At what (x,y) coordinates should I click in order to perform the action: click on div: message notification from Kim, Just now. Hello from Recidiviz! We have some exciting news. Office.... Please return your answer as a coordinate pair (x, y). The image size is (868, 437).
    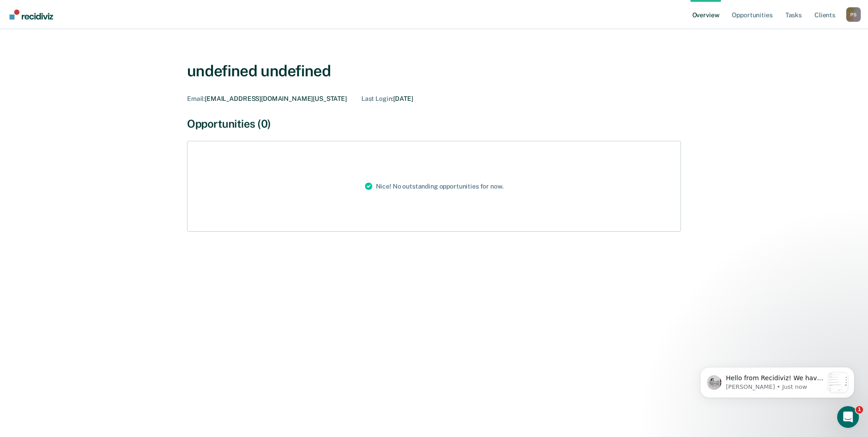
    Looking at the image, I should click on (91, 33).